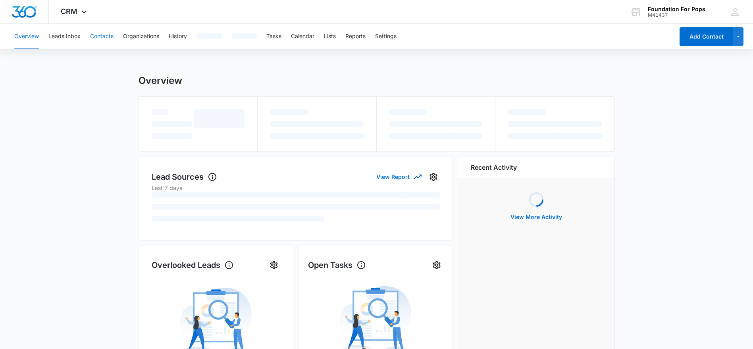 Image resolution: width=753 pixels, height=349 pixels. I want to click on button: View Report, so click(399, 176).